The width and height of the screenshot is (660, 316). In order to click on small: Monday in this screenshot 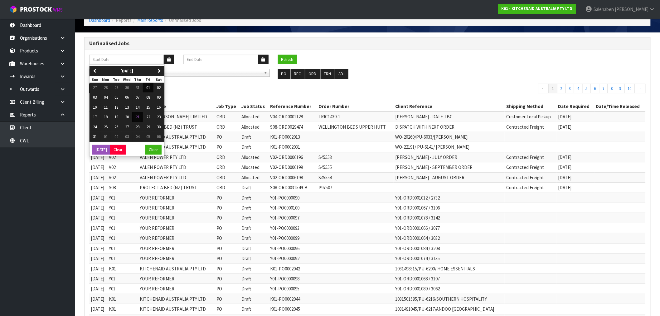, I will do `click(106, 79)`.